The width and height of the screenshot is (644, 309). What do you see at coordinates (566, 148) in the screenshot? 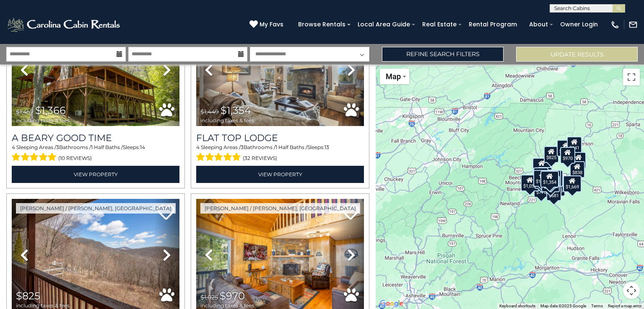
I see `div: $1,064` at bounding box center [566, 148].